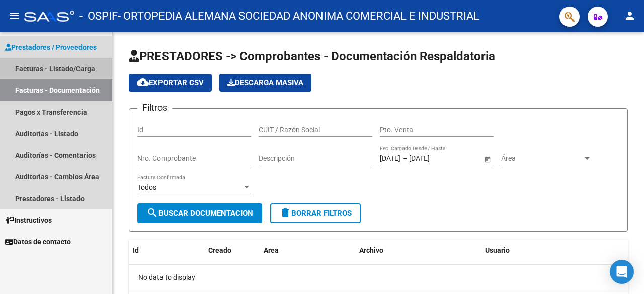 Image resolution: width=644 pixels, height=294 pixels. I want to click on span: Archivo, so click(371, 250).